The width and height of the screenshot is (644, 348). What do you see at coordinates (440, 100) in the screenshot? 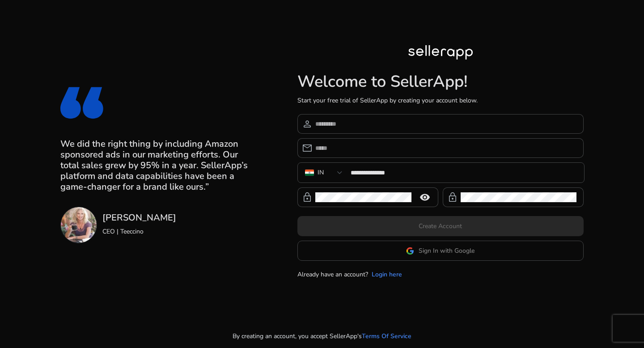
I see `p: Start your free trial of SellerApp by creating your account below.` at bounding box center [440, 100].